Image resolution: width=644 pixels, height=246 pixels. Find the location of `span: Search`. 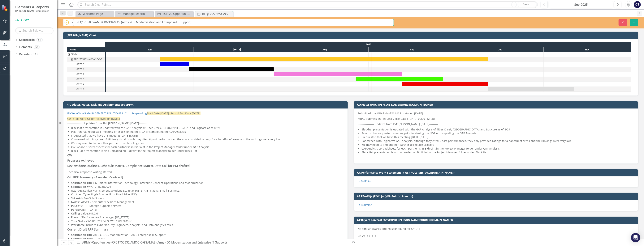

span: Search is located at coordinates (527, 4).